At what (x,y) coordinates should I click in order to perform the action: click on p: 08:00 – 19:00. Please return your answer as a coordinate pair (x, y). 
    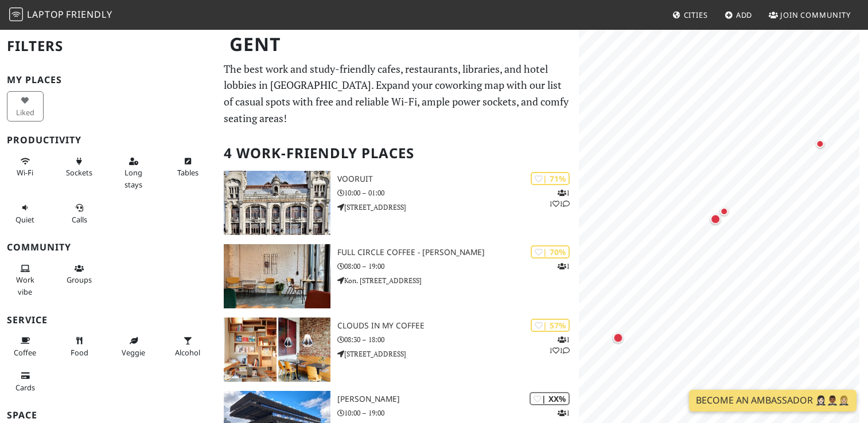
    Looking at the image, I should click on (458, 266).